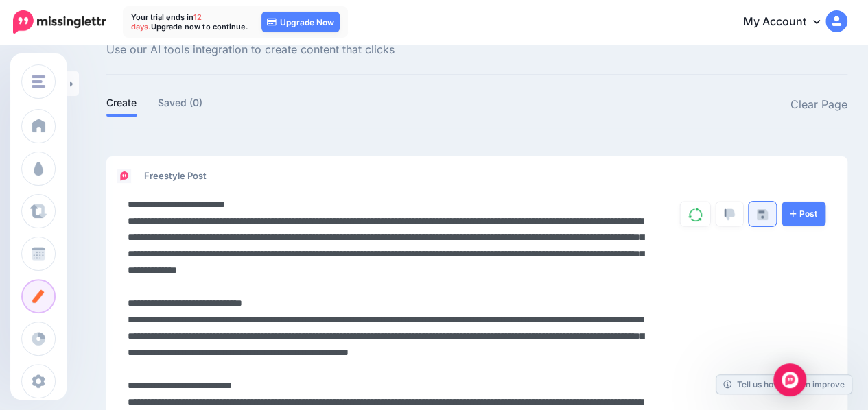 This screenshot has height=410, width=868. Describe the element at coordinates (695, 215) in the screenshot. I see `img: sync-green.png` at that location.